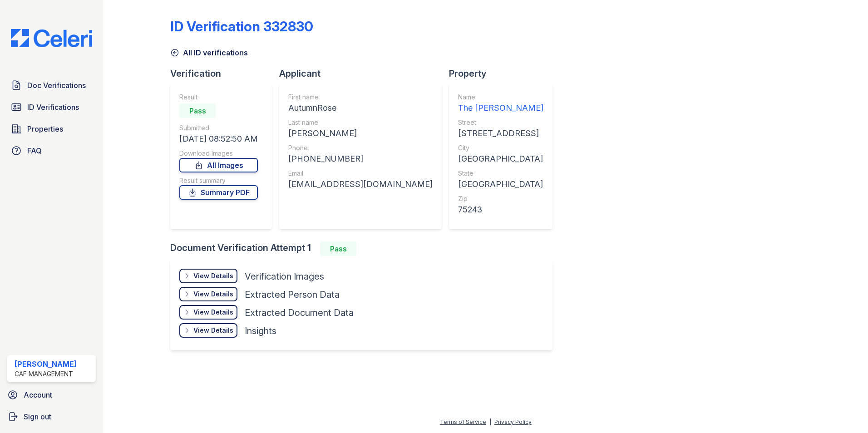 This screenshot has height=433, width=868. What do you see at coordinates (34, 150) in the screenshot?
I see `span: FAQ` at bounding box center [34, 150].